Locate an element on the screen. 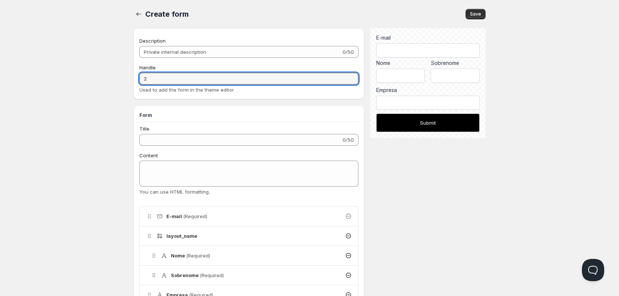  div: E-mail is located at coordinates (427, 38).